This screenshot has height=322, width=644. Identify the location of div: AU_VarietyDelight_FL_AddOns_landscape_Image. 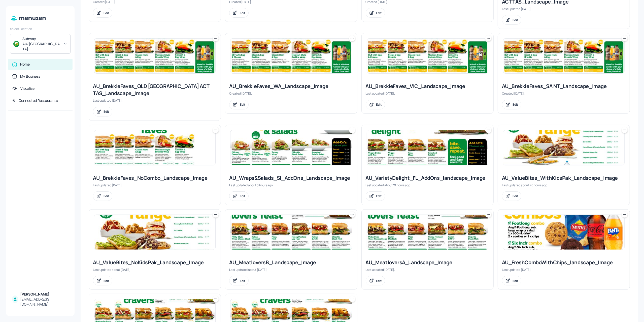
(427, 178).